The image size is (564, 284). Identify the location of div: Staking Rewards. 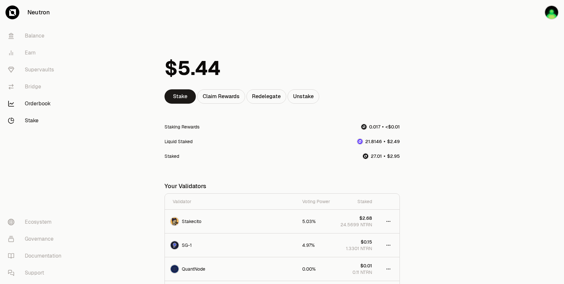
(182, 127).